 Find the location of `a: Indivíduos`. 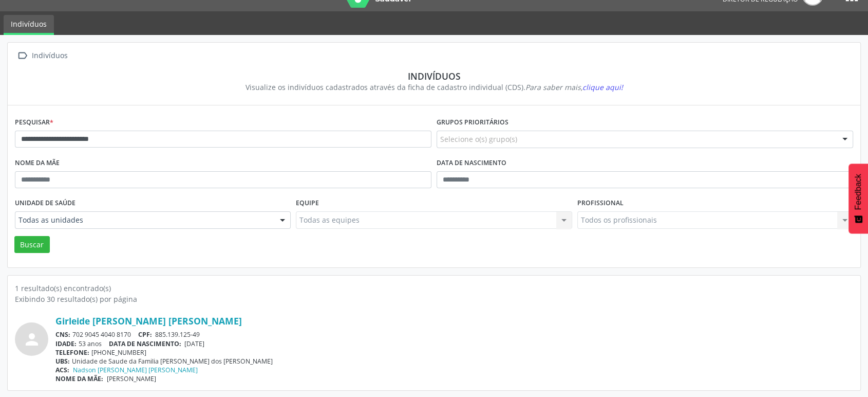

a: Indivíduos is located at coordinates (29, 24).